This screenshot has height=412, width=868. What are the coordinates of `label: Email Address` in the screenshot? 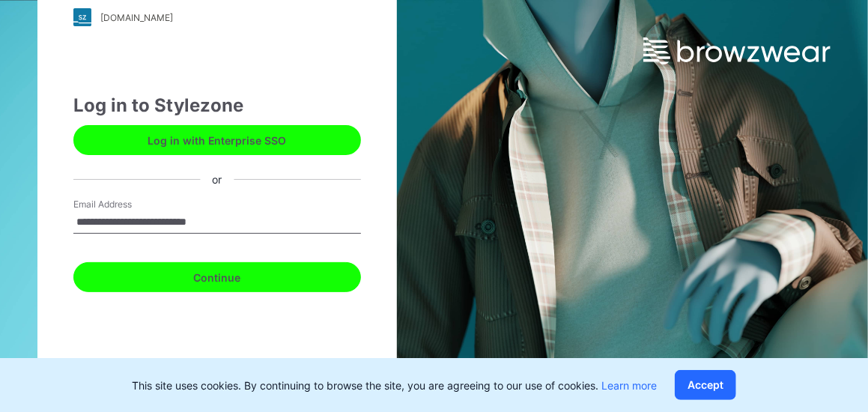 It's located at (126, 205).